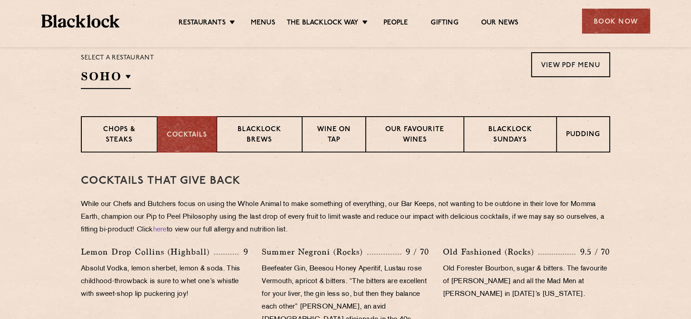  Describe the element at coordinates (117, 58) in the screenshot. I see `p: Select a restaurant` at that location.